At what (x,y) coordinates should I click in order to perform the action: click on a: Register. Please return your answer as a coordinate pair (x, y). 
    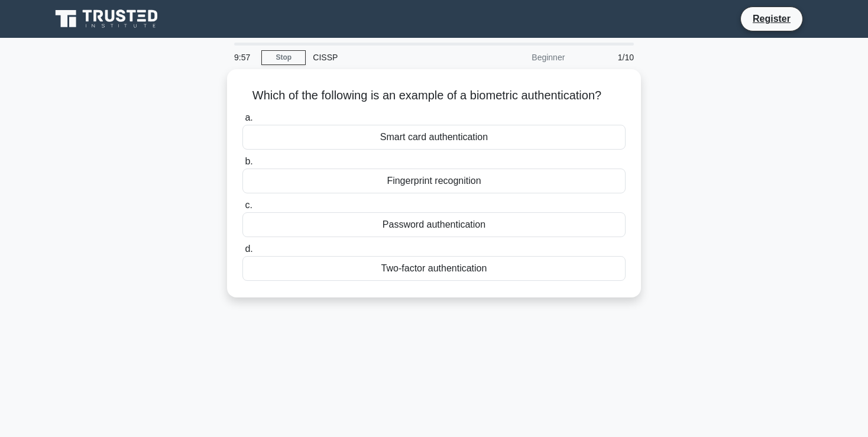
    Looking at the image, I should click on (772, 18).